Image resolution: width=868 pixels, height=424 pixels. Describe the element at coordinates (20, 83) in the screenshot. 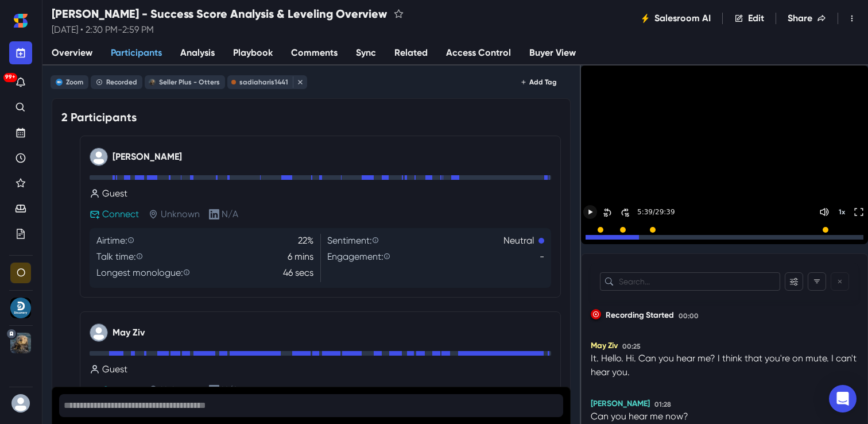

I see `button: Notifications` at that location.